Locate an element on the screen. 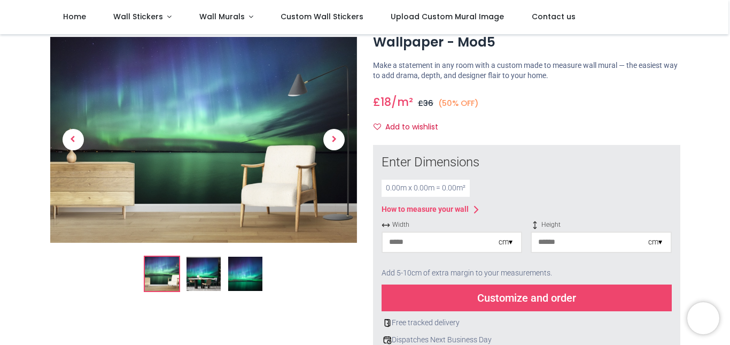 The image size is (730, 345). a: Next is located at coordinates (334, 139).